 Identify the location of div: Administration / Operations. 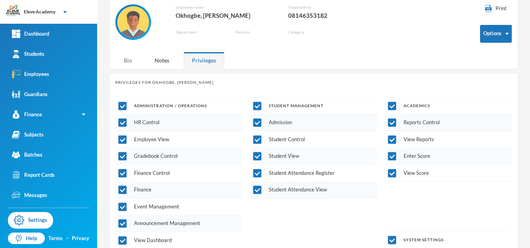
(179, 106).